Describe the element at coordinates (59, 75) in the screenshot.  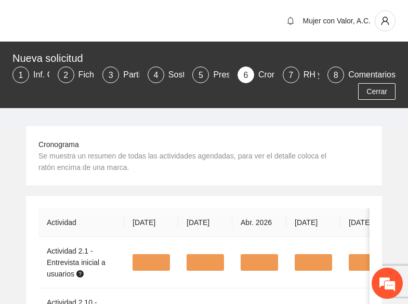
I see `div: Inf. General` at that location.